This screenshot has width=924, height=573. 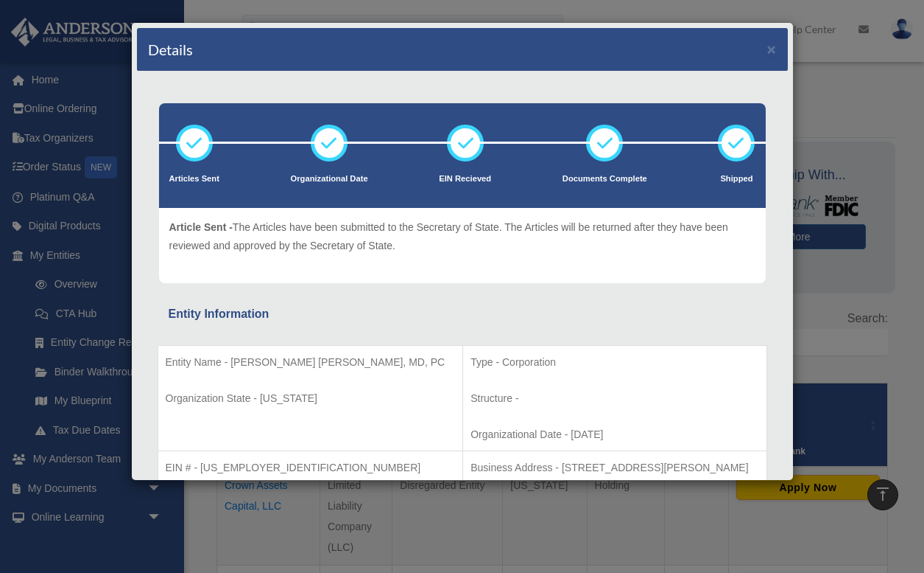 I want to click on p: Organizational Date, so click(x=329, y=179).